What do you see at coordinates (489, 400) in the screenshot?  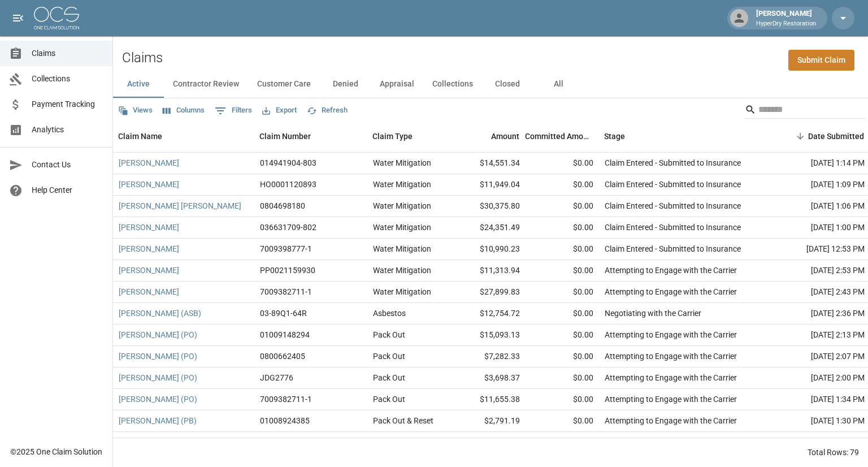 I see `div: $11,655.38` at bounding box center [489, 400].